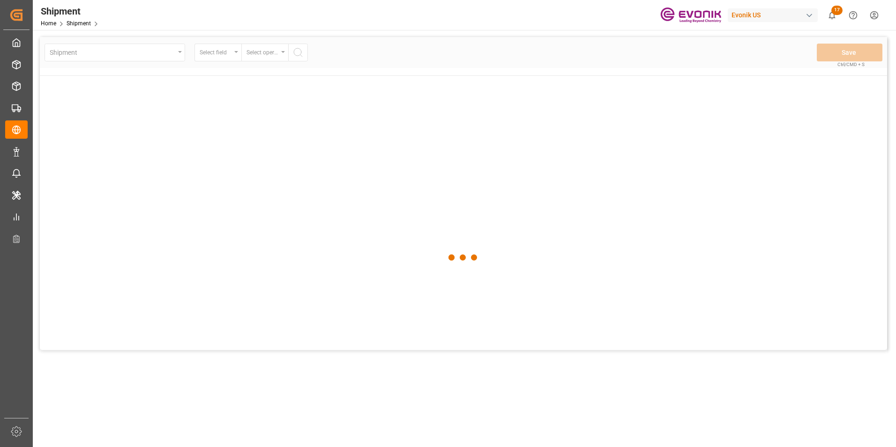  Describe the element at coordinates (71, 11) in the screenshot. I see `div: Shipment` at that location.